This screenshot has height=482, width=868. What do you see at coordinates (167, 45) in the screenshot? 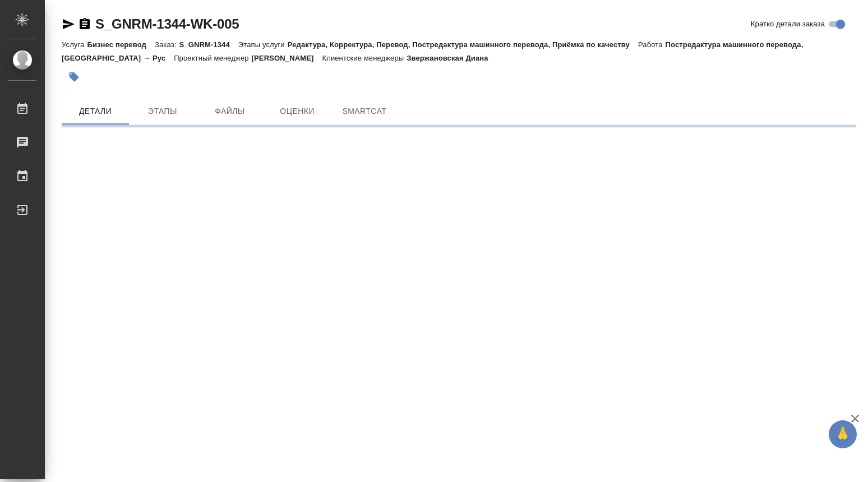
I see `p: Заказ:` at bounding box center [167, 45].